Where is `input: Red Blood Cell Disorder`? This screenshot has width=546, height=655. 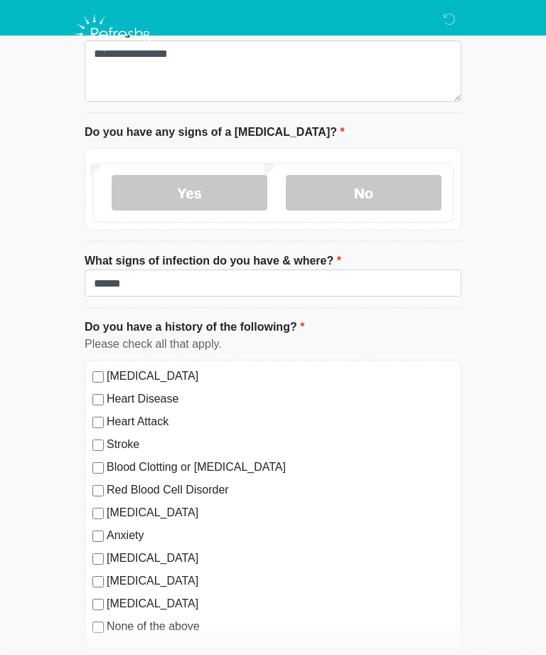 input: Red Blood Cell Disorder is located at coordinates (98, 490).